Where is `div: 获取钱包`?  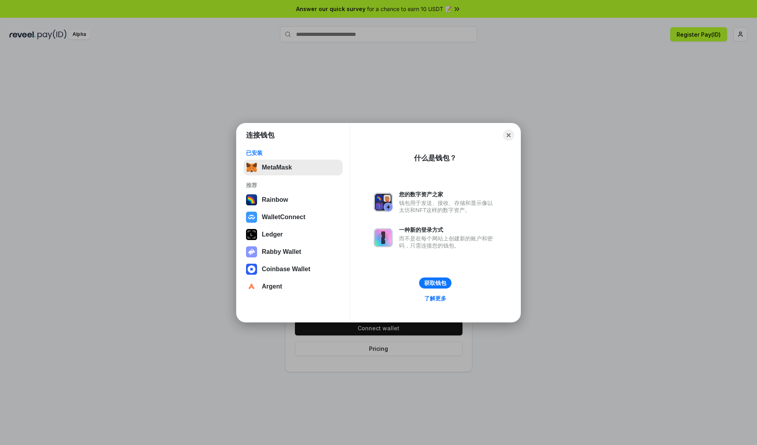
div: 获取钱包 is located at coordinates (435, 283).